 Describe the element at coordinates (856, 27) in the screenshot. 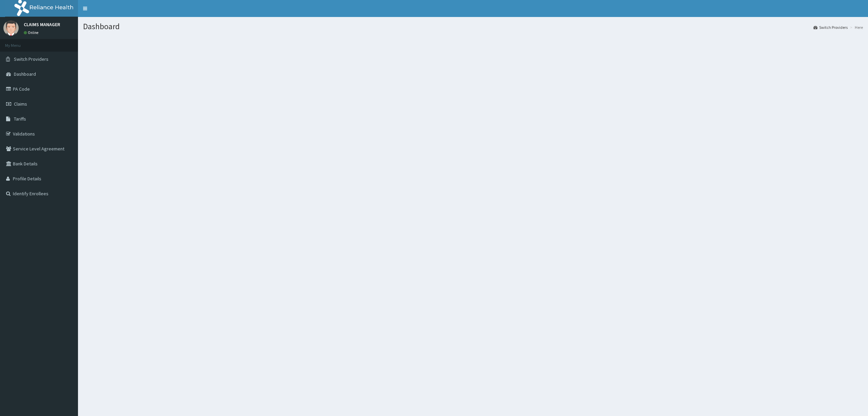

I see `li: Here` at that location.